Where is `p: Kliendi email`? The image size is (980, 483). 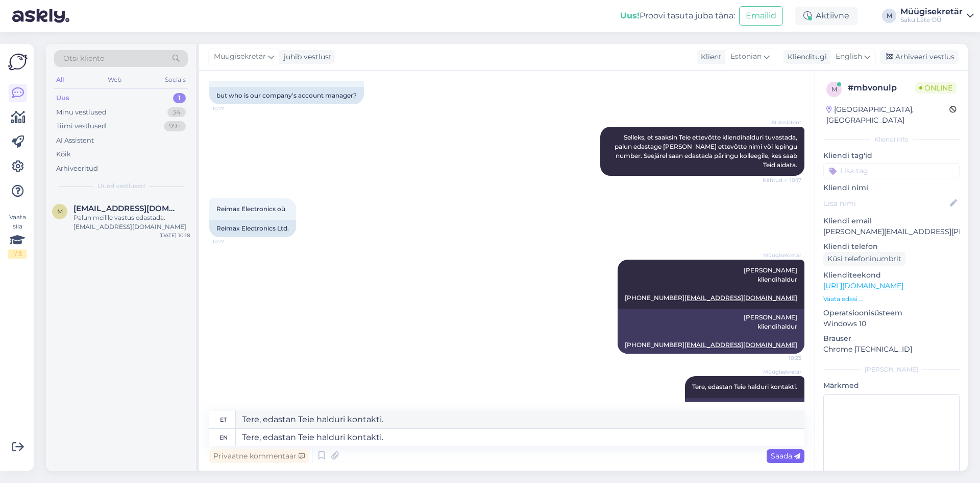 p: Kliendi email is located at coordinates (891, 221).